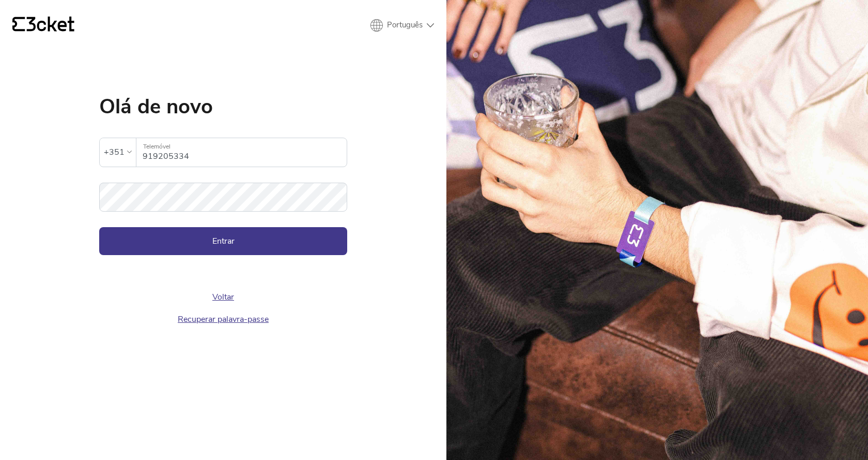  I want to click on a: Recuperar palavra-passe, so click(223, 319).